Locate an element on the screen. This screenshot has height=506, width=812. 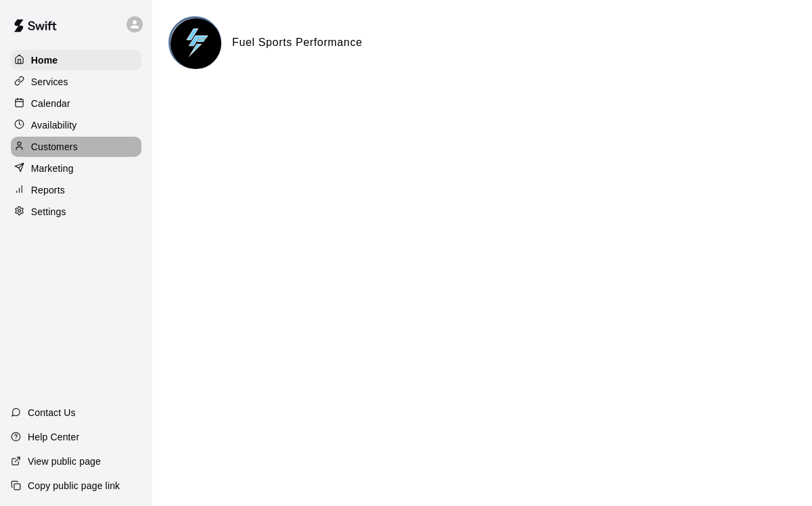
p: Settings is located at coordinates (49, 212).